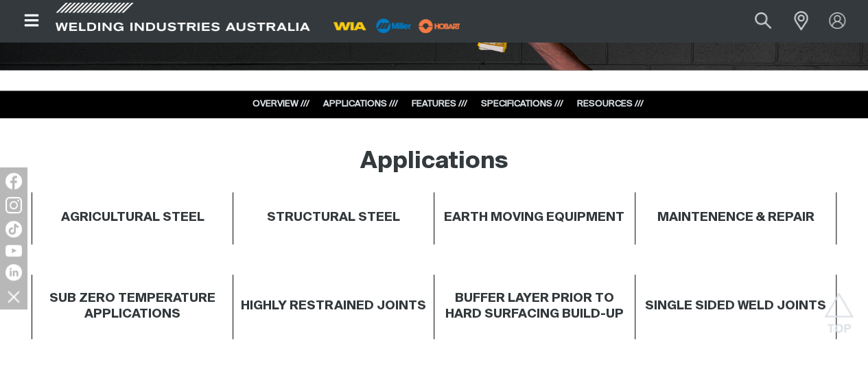 The image size is (868, 378). What do you see at coordinates (334, 218) in the screenshot?
I see `h4: STRUCTURAL STEEL` at bounding box center [334, 218].